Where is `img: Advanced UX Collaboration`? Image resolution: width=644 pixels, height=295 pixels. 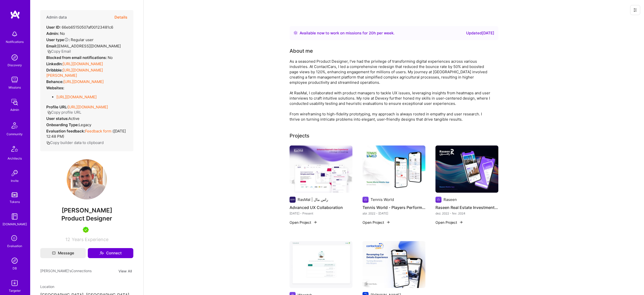
img: Advanced UX Collaboration is located at coordinates (321, 169).